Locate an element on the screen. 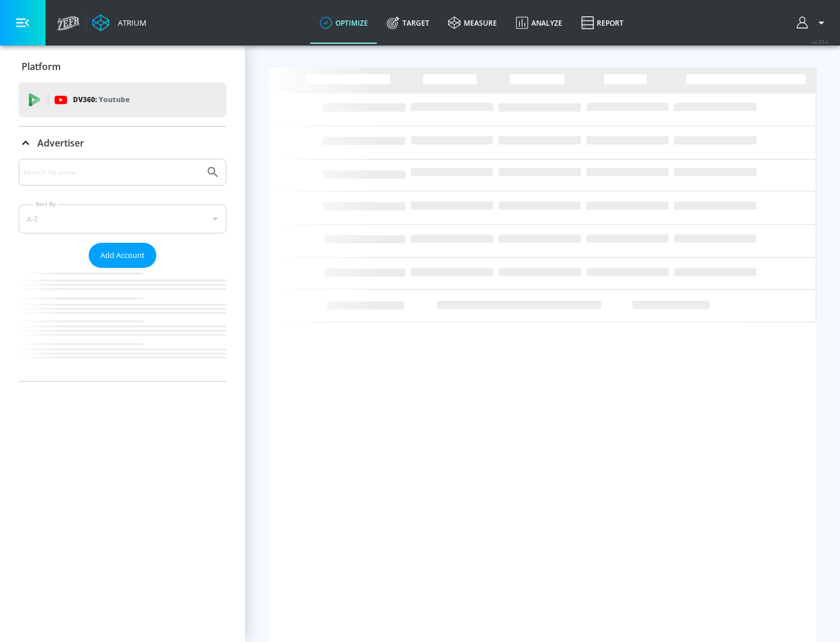  div: Atrium is located at coordinates (129, 23).